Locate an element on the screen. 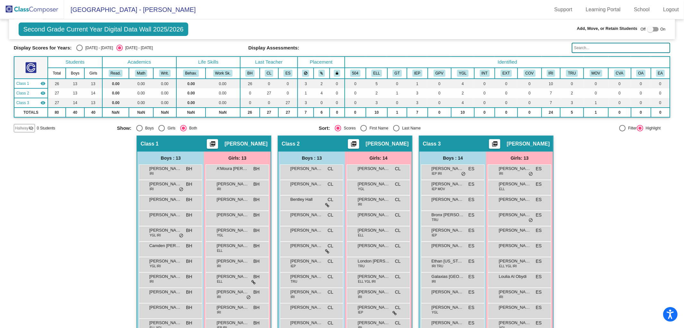  span: Class 3 is located at coordinates (23, 103).